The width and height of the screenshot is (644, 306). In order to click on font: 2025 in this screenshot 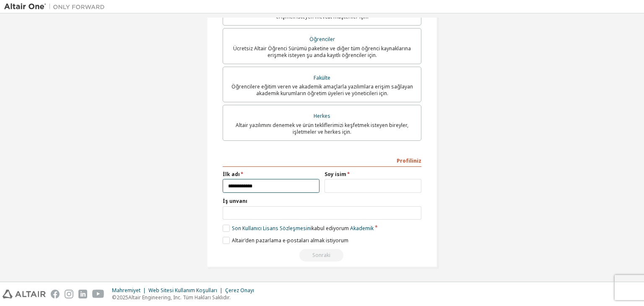, I will do `click(122, 297)`.